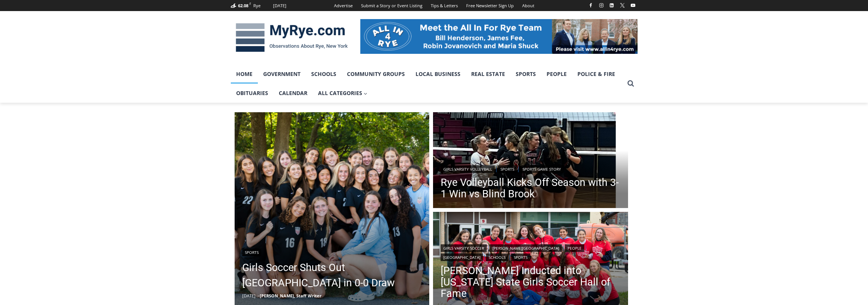 The height and width of the screenshot is (305, 868). What do you see at coordinates (531, 161) in the screenshot?
I see `a: Read More Rye Volleyball Kicks Off Season with 3-1 Win vs Blind Brook` at bounding box center [531, 161].